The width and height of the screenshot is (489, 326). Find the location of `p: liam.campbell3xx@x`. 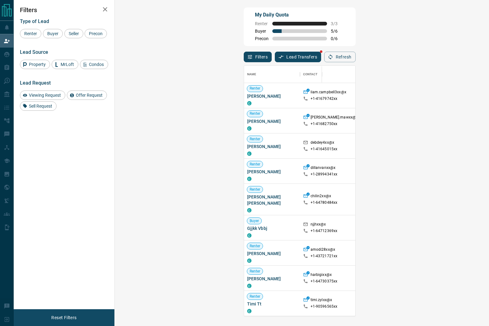

p: liam.campbell3xx@x is located at coordinates (328, 93).